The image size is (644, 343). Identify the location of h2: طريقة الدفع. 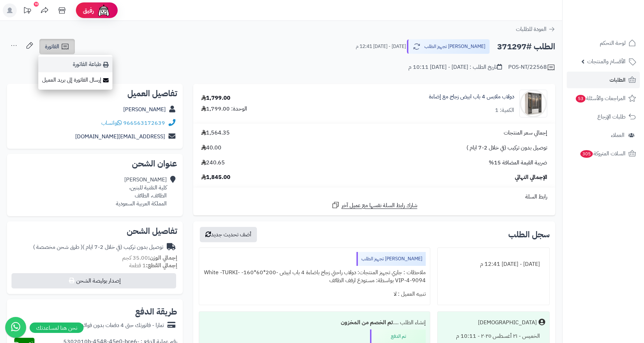
(156, 312).